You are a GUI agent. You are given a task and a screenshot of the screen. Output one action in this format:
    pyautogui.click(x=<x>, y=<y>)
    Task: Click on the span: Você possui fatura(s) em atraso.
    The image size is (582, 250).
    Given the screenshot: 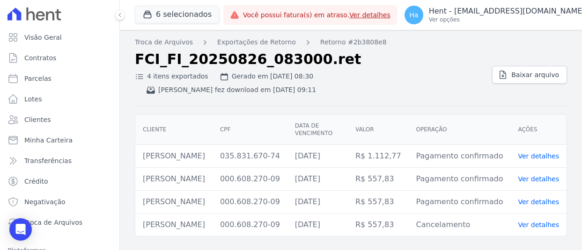 What is the action you would take?
    pyautogui.click(x=316, y=15)
    